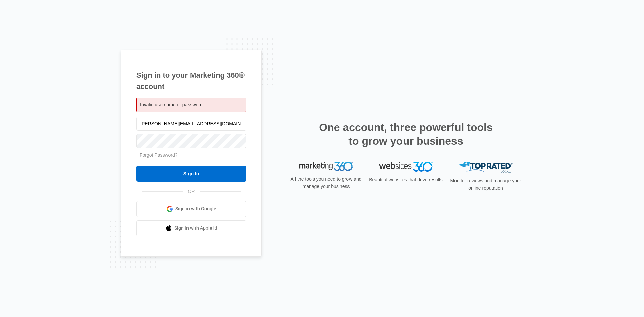 Image resolution: width=644 pixels, height=317 pixels. Describe the element at coordinates (485, 167) in the screenshot. I see `img: Top Rated Local` at that location.